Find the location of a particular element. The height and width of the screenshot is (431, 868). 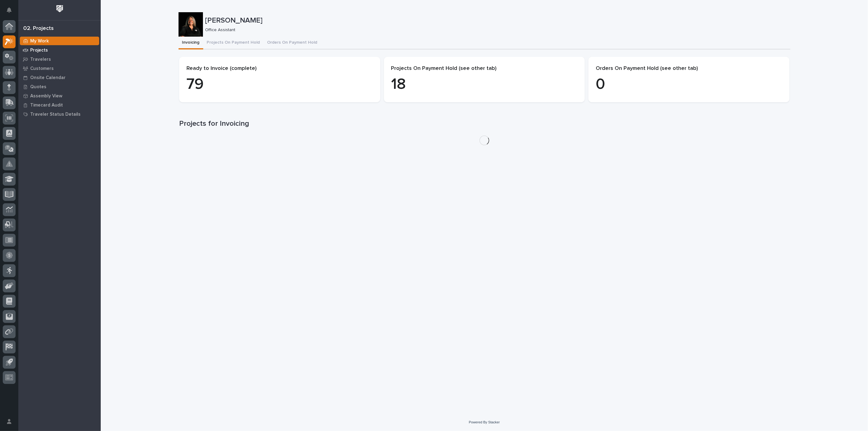

button: Orders On Payment Hold is located at coordinates (293, 43).